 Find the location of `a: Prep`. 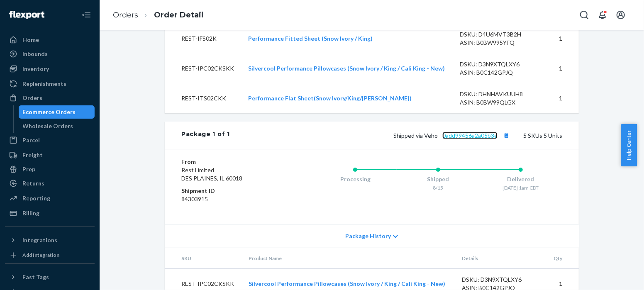

a: Prep is located at coordinates (50, 169).